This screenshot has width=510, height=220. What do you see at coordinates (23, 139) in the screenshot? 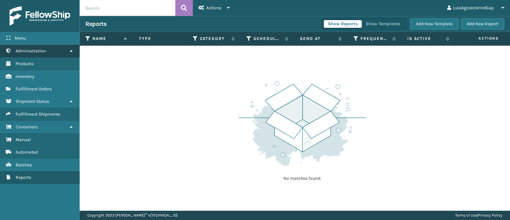
I see `span: Manual` at bounding box center [23, 139].